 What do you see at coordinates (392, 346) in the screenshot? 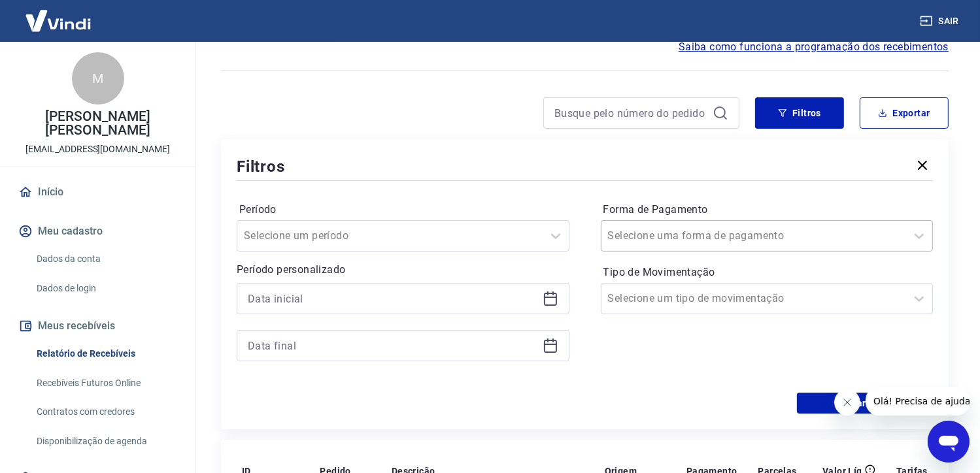
I see `input: Data final` at bounding box center [392, 346].